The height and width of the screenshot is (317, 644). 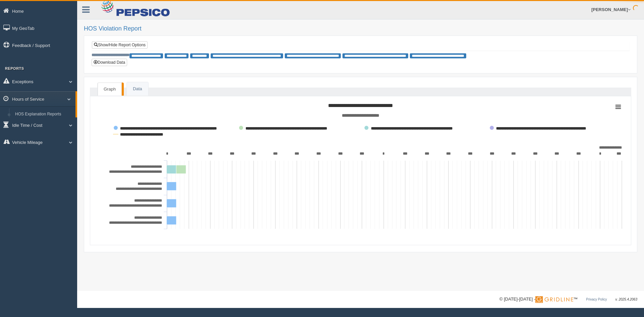 What do you see at coordinates (109, 89) in the screenshot?
I see `a: Graph` at bounding box center [109, 89].